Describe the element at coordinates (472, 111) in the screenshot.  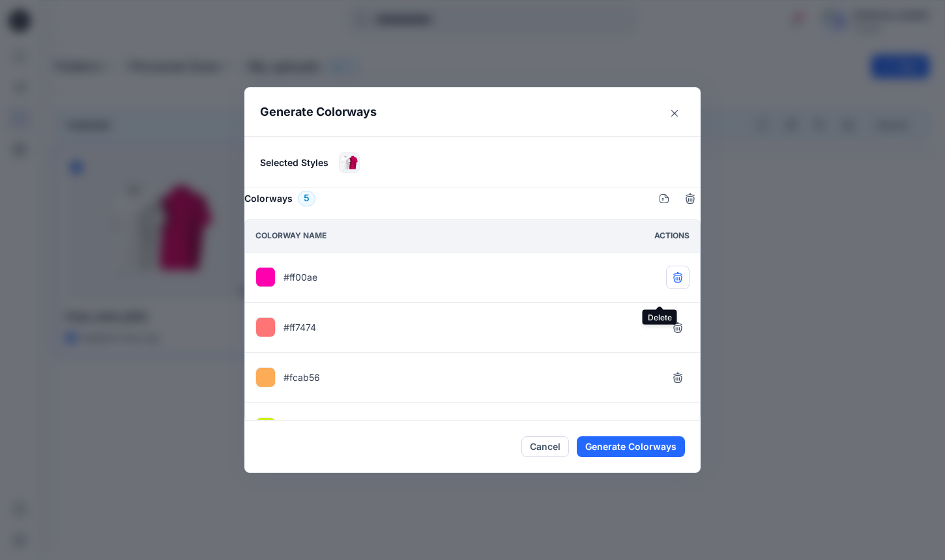
I see `header: Generate Colorways` at that location.